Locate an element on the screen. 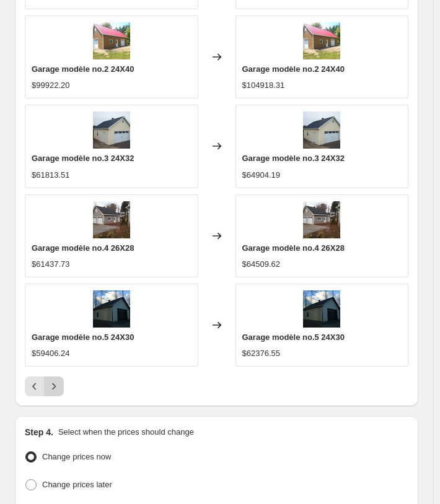  button: Next is located at coordinates (54, 387).